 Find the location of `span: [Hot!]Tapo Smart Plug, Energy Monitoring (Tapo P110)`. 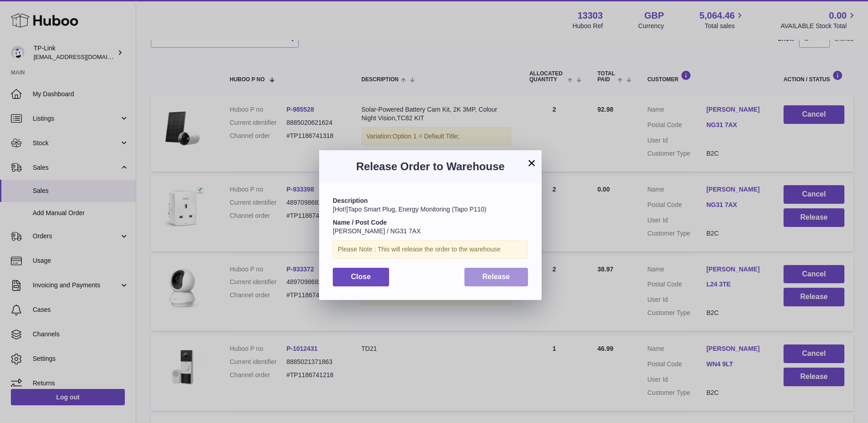

span: [Hot!]Tapo Smart Plug, Energy Monitoring (Tapo P110) is located at coordinates (410, 209).